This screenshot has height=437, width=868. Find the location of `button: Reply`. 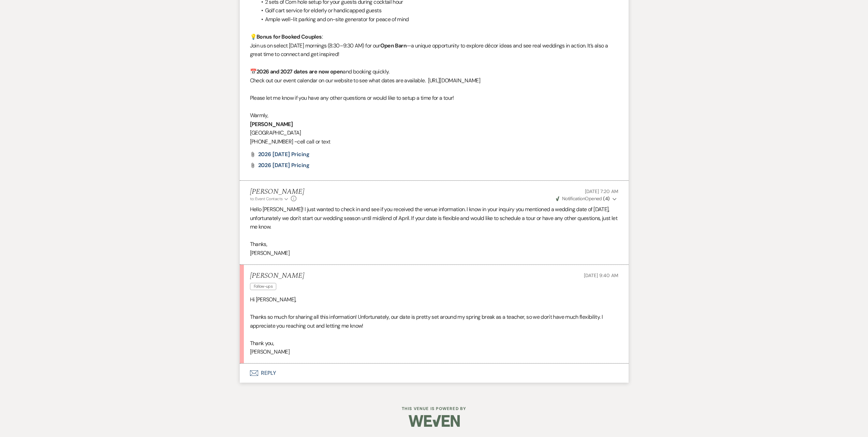

button: Reply is located at coordinates (434, 373).